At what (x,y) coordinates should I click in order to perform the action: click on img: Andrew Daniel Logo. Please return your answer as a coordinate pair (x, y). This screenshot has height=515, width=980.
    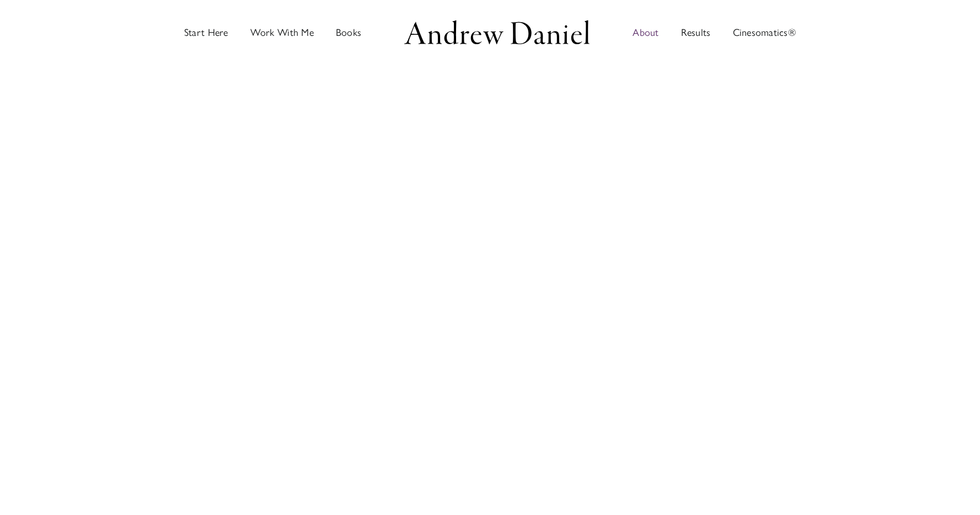
    Looking at the image, I should click on (497, 32).